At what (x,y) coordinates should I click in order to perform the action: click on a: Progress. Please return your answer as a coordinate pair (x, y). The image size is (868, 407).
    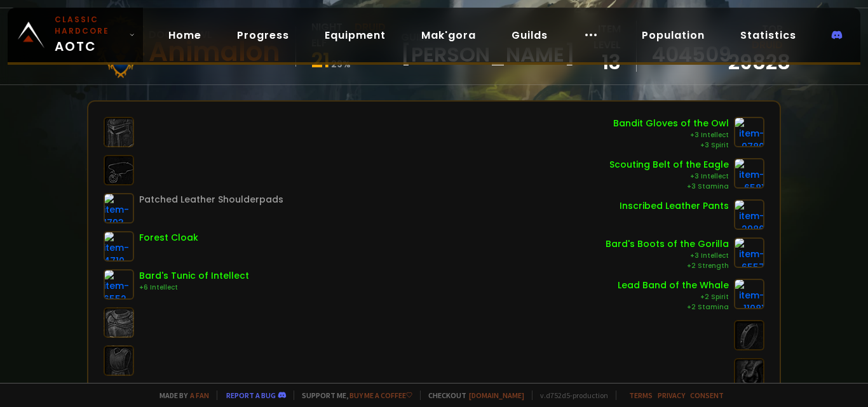
    Looking at the image, I should click on (263, 35).